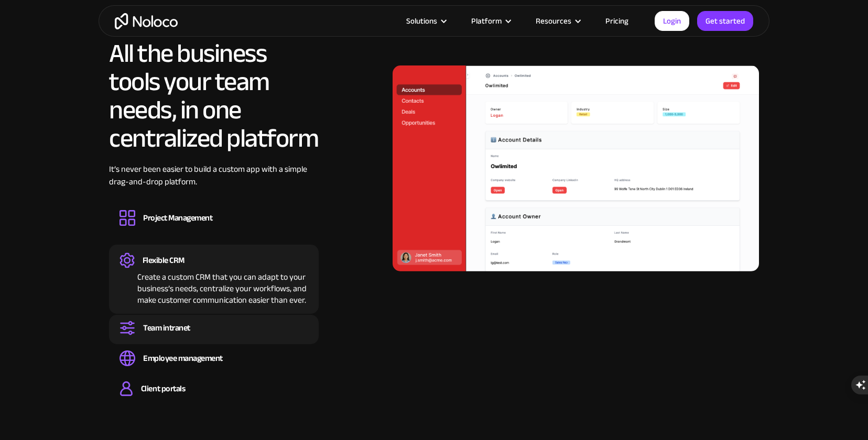 The height and width of the screenshot is (440, 868). Describe the element at coordinates (178, 218) in the screenshot. I see `div: Project Management` at that location.